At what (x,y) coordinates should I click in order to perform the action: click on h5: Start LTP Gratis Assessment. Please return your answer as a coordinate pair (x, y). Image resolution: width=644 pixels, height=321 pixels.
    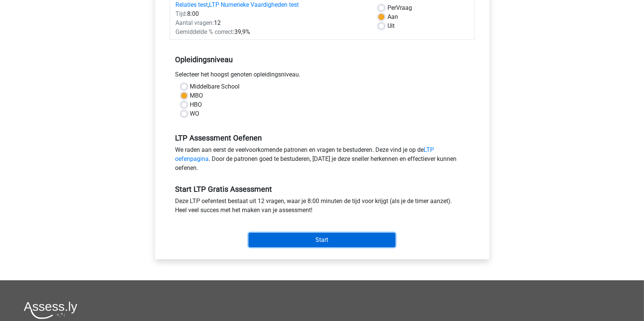
    Looking at the image, I should click on (322, 189).